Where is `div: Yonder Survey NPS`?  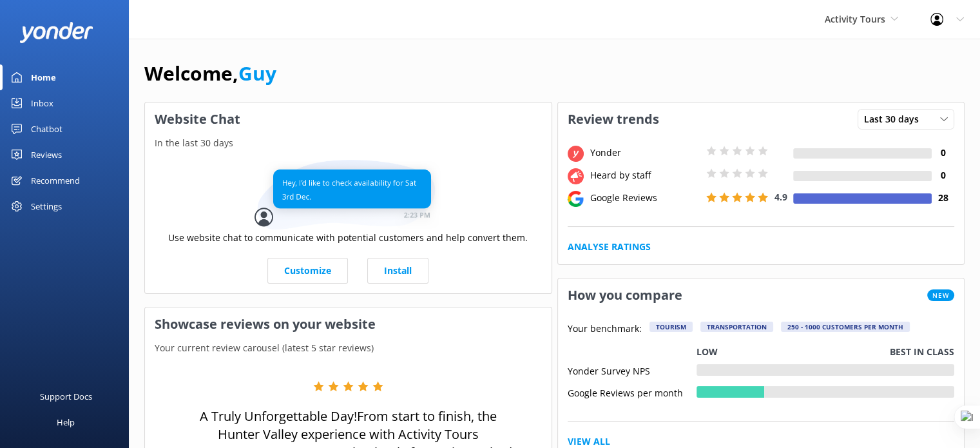 div: Yonder Survey NPS is located at coordinates (632, 370).